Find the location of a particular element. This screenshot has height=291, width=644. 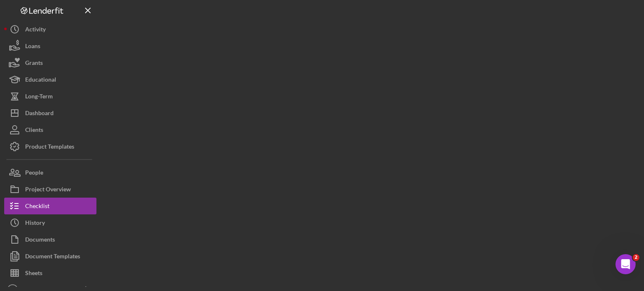

button: Activity is located at coordinates (51, 30).